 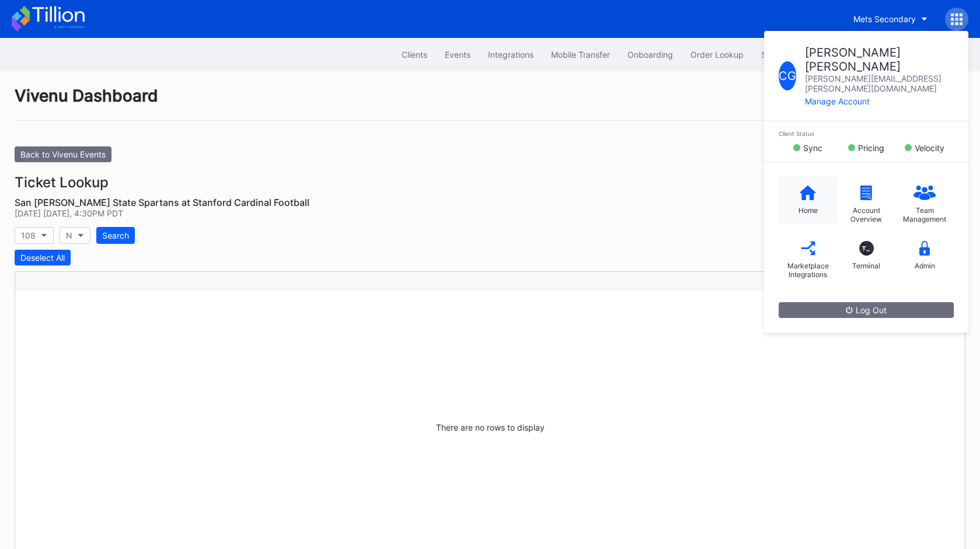 I want to click on div: Client Status, so click(x=866, y=133).